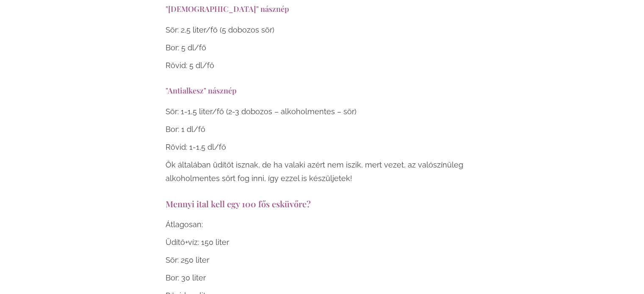 The width and height of the screenshot is (644, 294). Describe the element at coordinates (322, 130) in the screenshot. I see `p: Bor: 1 dl/fő` at that location.